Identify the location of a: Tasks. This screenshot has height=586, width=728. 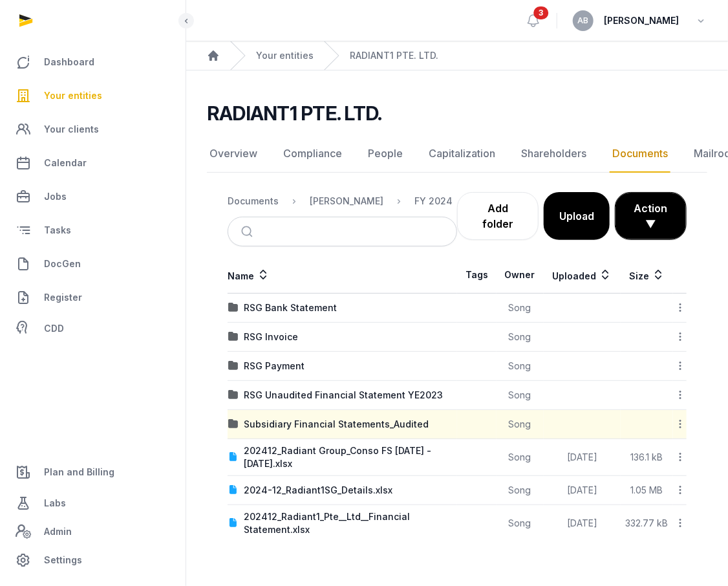
(93, 231).